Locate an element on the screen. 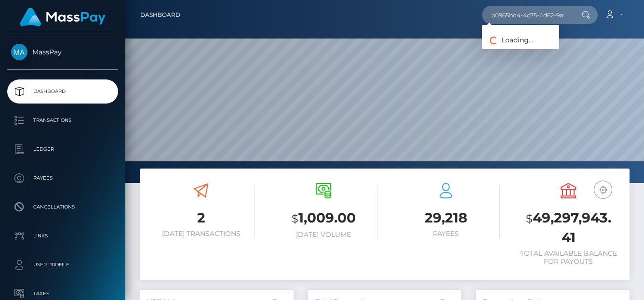 The image size is (644, 300). h3: 49,297,943.41 is located at coordinates (568, 227).